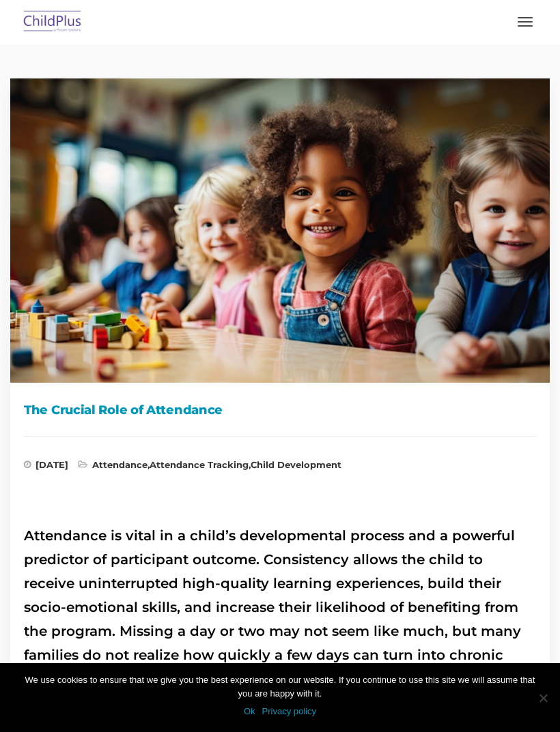 The height and width of the screenshot is (732, 560). What do you see at coordinates (199, 464) in the screenshot?
I see `a: Attendance Tracking` at bounding box center [199, 464].